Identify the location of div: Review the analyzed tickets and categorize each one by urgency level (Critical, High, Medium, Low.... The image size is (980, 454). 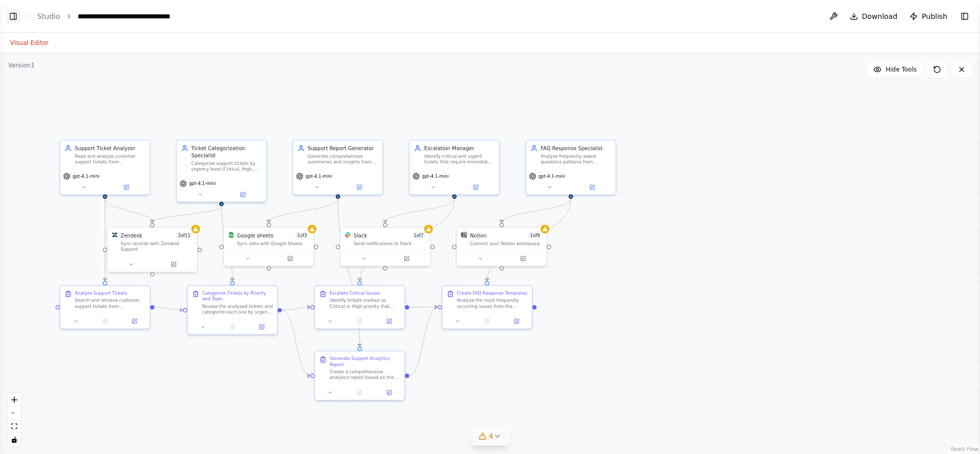
(237, 309).